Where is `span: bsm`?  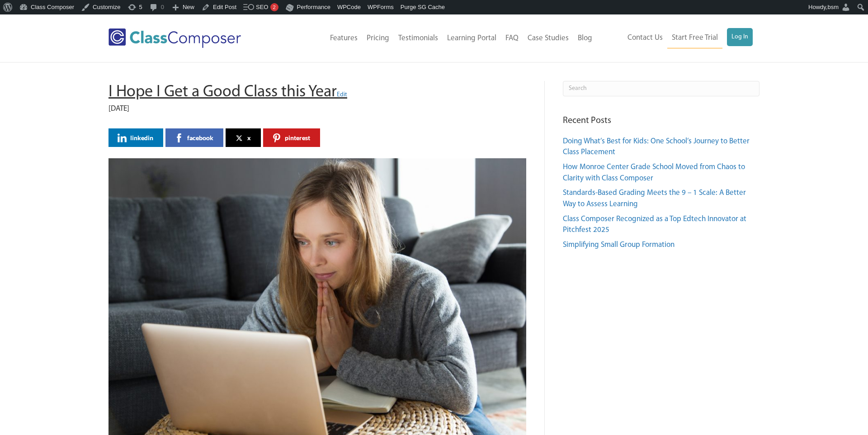
span: bsm is located at coordinates (833, 7).